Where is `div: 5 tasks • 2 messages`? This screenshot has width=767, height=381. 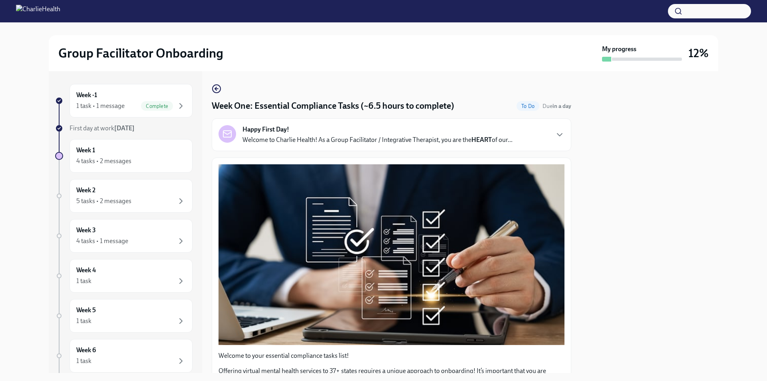
div: 5 tasks • 2 messages is located at coordinates (104, 201).